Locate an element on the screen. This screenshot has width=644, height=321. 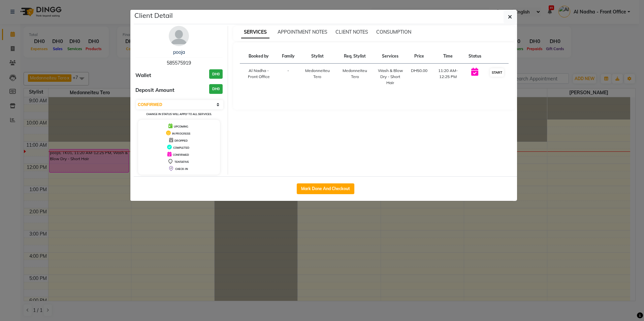
h5: Client Detail is located at coordinates (154, 15).